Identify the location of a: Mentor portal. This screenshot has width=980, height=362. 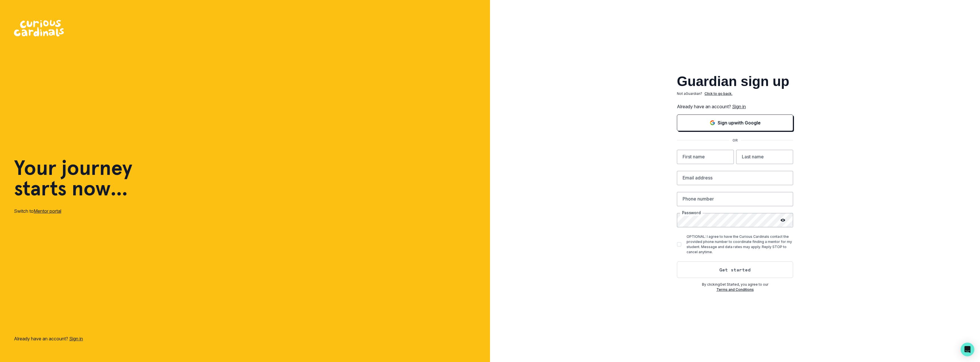
(47, 212).